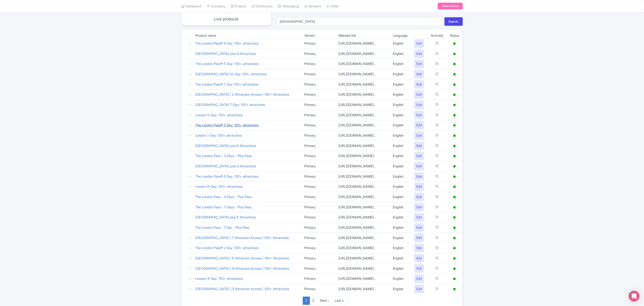 This screenshot has height=306, width=644. Describe the element at coordinates (362, 36) in the screenshot. I see `td: Website link` at that location.